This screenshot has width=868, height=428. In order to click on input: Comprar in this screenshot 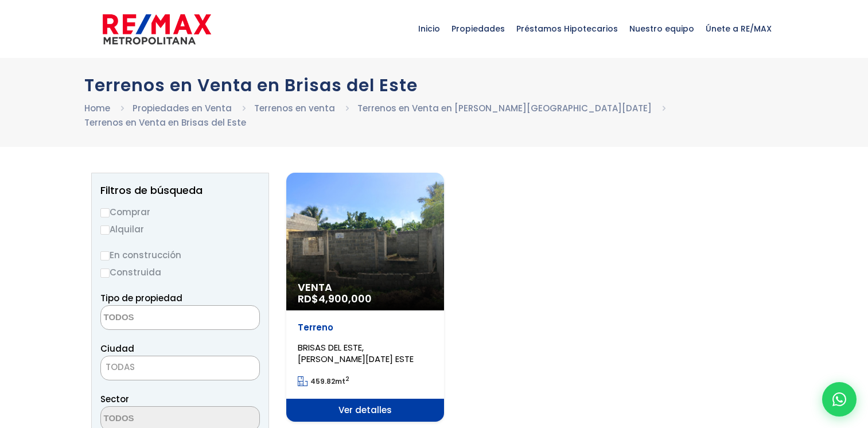, I will do `click(105, 213)`.